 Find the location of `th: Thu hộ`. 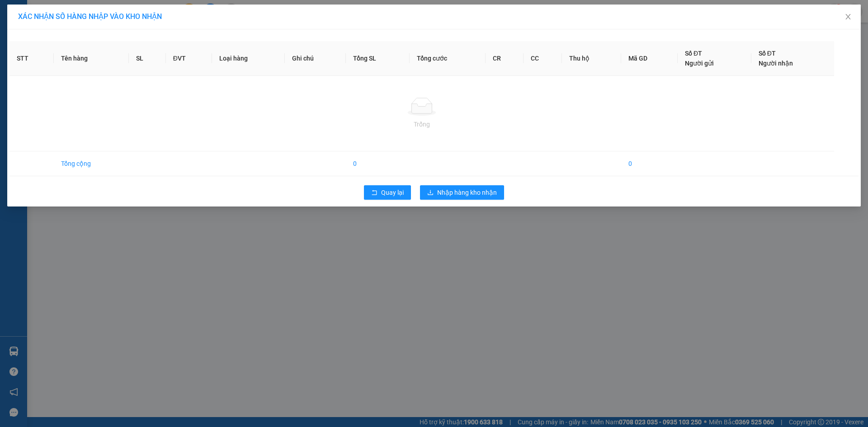

th: Thu hộ is located at coordinates (591, 59).